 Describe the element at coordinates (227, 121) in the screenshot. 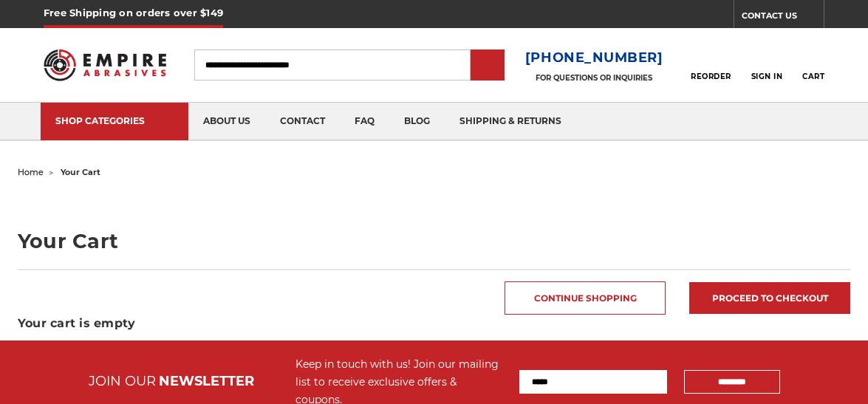

I see `a: about us` at that location.